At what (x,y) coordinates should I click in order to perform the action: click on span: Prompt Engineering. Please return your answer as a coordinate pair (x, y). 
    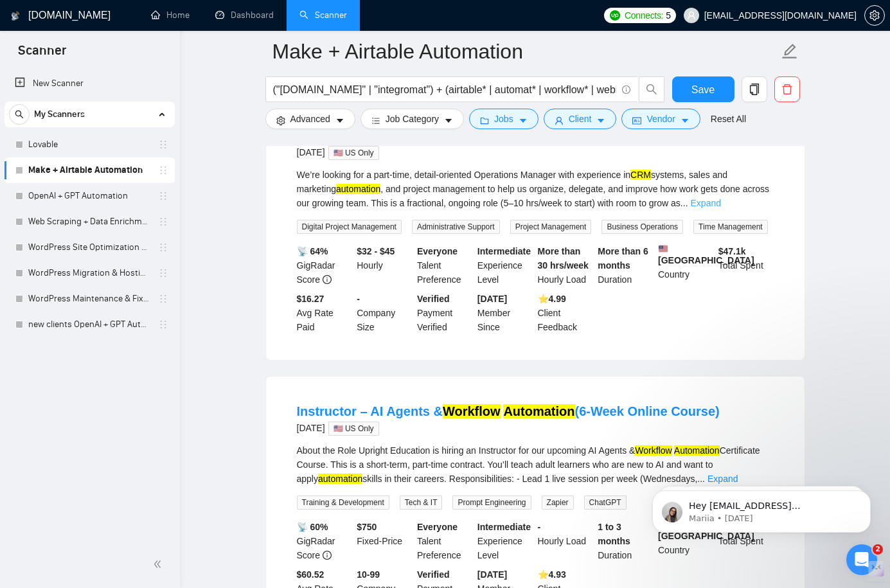
    Looking at the image, I should click on (492, 502).